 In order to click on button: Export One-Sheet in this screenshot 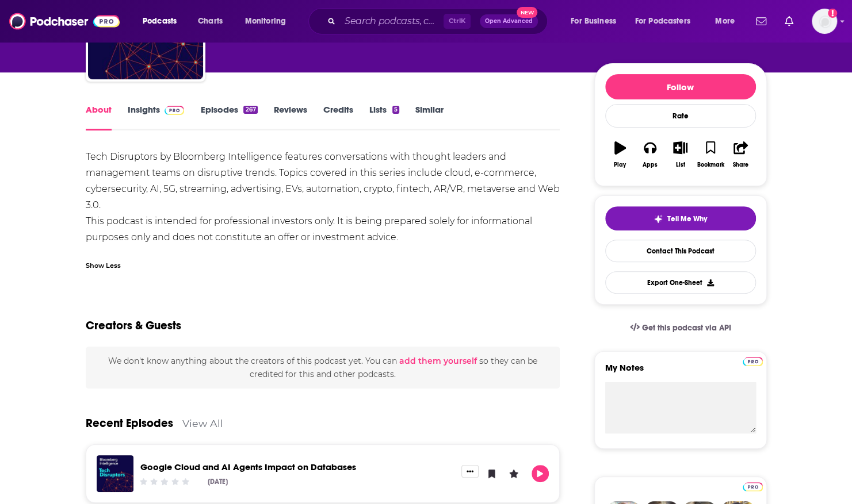, I will do `click(680, 282)`.